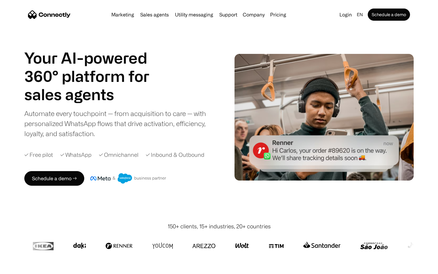 This screenshot has width=438, height=274. What do you see at coordinates (128, 178) in the screenshot?
I see `img: Meta and Salesforce business partner badge.` at bounding box center [128, 178].